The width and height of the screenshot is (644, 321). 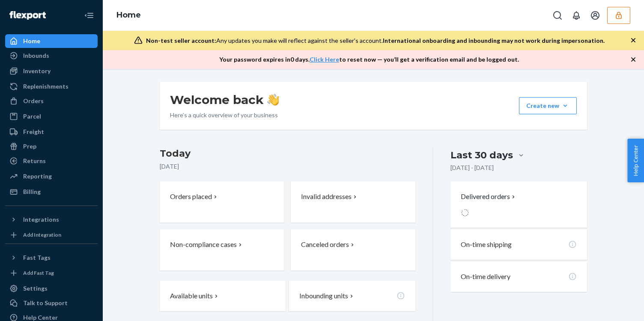 I want to click on button: Canceled orders, so click(x=353, y=250).